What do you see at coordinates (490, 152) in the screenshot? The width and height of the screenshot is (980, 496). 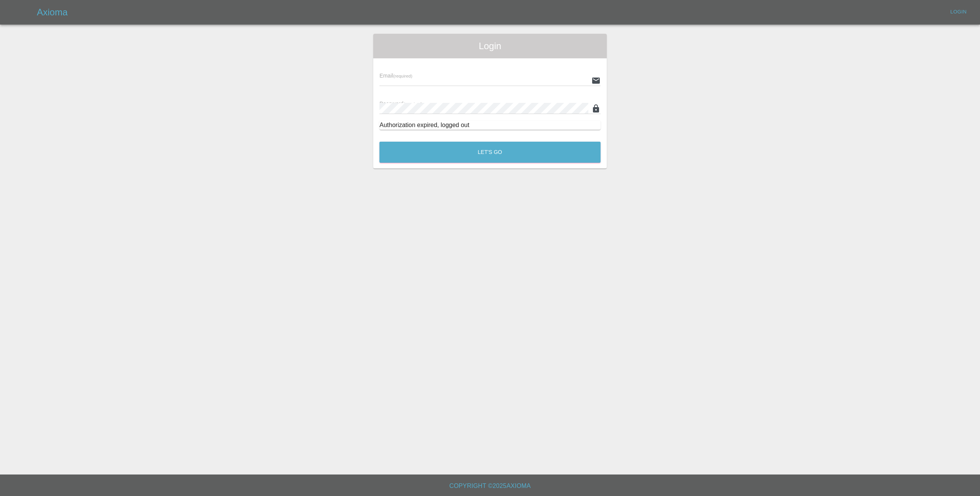 I see `button: Let's Go` at bounding box center [490, 152].